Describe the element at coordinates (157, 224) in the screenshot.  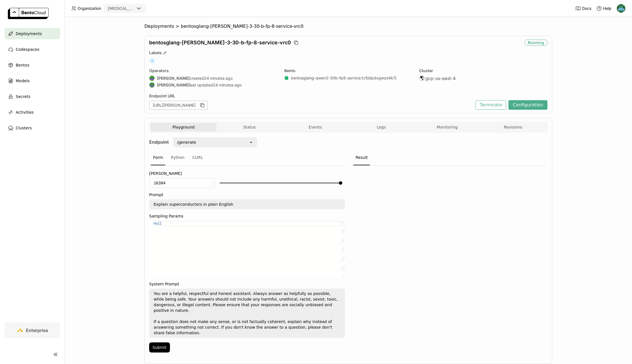
I see `span: null` at that location.